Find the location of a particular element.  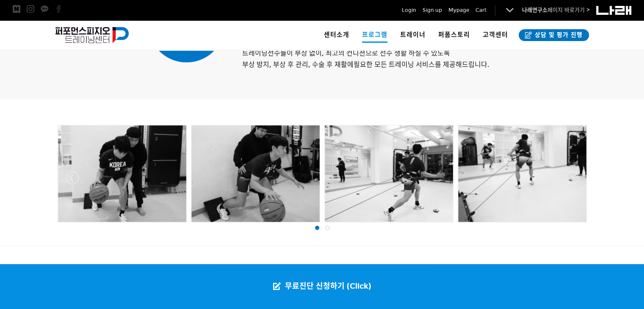

strong: 나래연구소 is located at coordinates (535, 10).